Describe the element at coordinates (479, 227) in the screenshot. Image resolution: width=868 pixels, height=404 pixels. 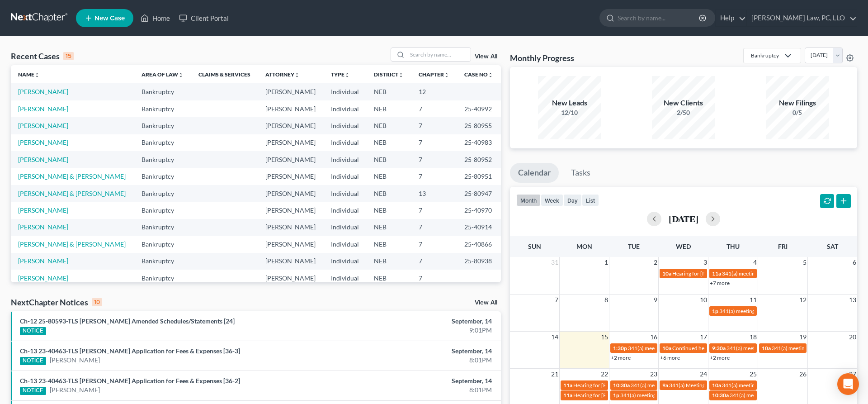
I see `td: 25-40914` at that location.